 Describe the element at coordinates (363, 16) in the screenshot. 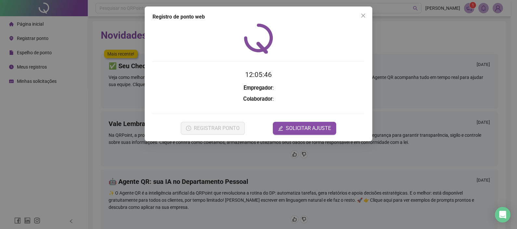

I see `span: close` at that location.